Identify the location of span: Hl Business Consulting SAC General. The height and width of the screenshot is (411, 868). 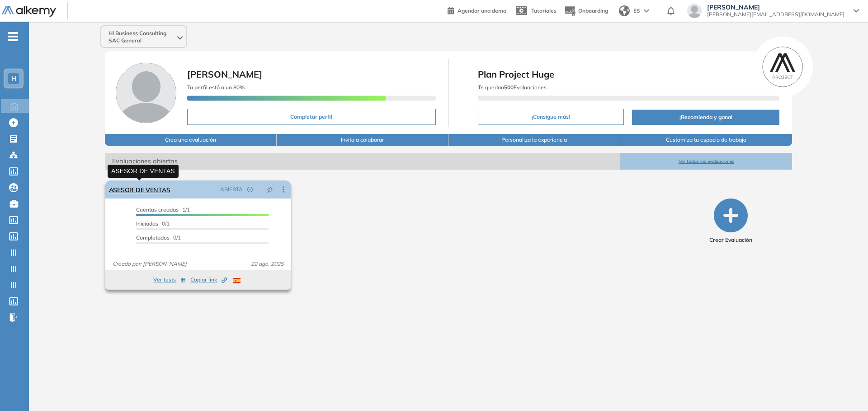
(142, 37).